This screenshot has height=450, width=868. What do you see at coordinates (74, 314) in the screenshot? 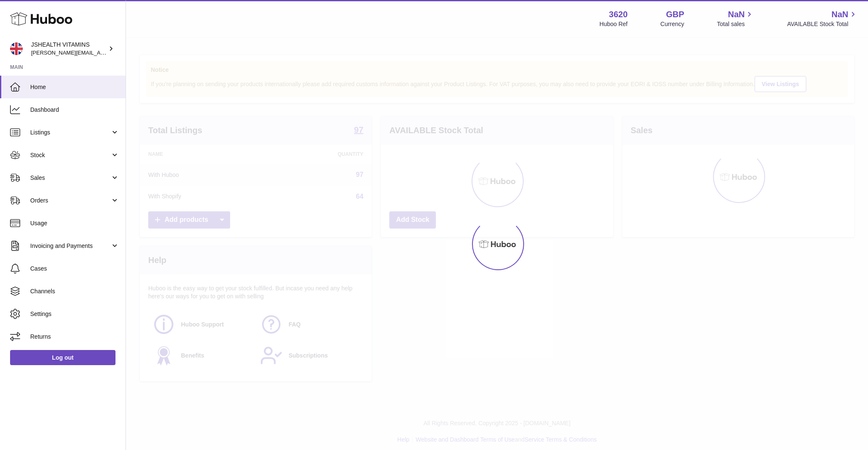
I see `span: Settings` at bounding box center [74, 314].